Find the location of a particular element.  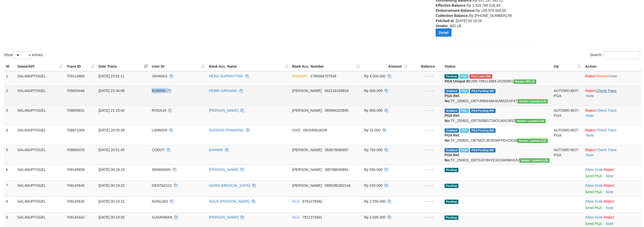

span: Grabbed is located at coordinates (452, 150).